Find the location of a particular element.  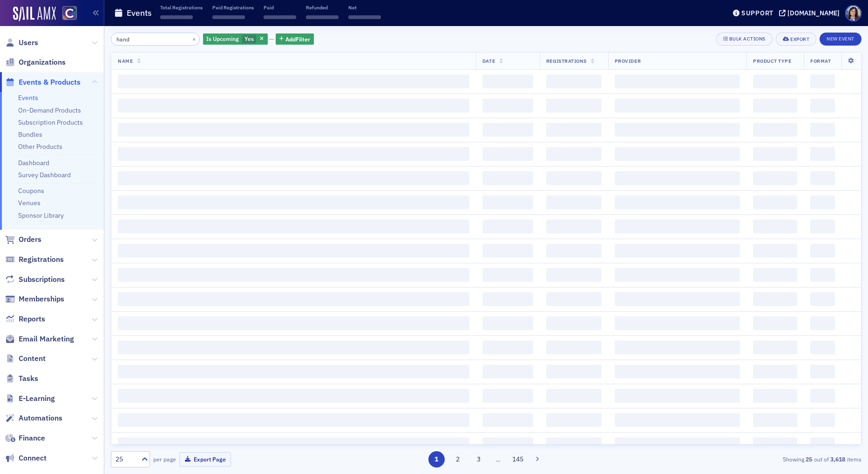

a: Finance is located at coordinates (25, 438).